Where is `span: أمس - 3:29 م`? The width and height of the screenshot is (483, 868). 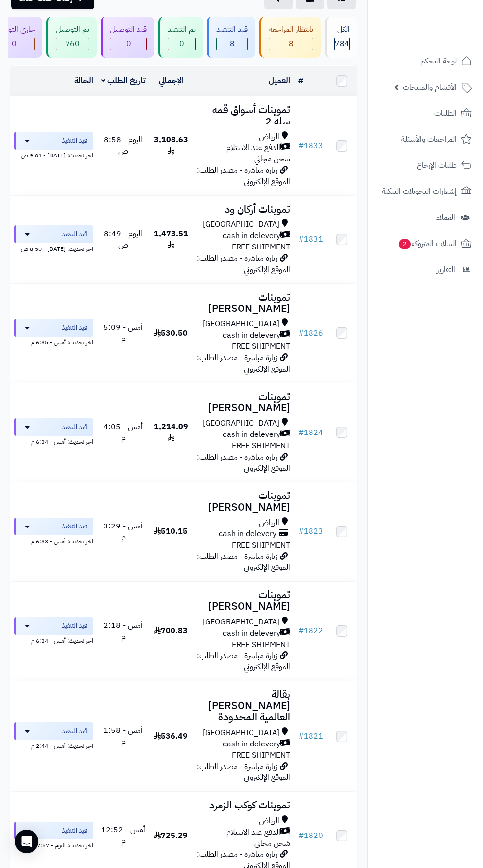 span: أمس - 3:29 م is located at coordinates (123, 532).